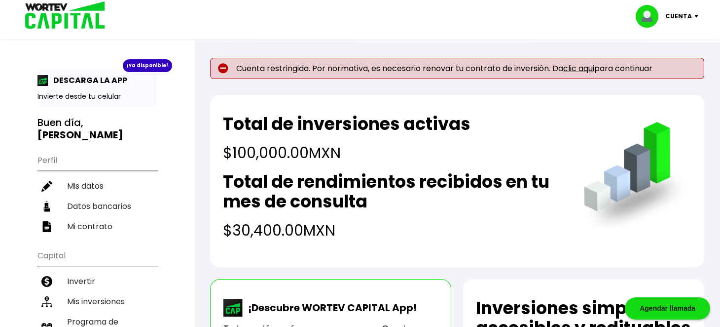 This screenshot has width=720, height=327. What do you see at coordinates (97, 281) in the screenshot?
I see `a: Invertir` at bounding box center [97, 281].